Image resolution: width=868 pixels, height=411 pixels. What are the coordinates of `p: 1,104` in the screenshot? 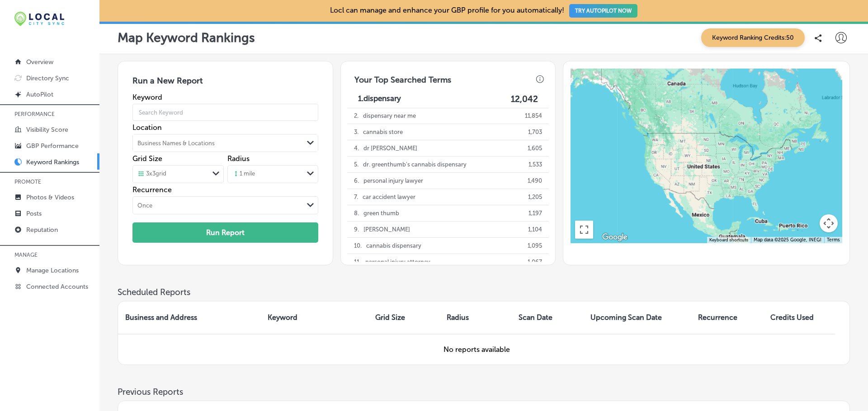 It's located at (535, 229).